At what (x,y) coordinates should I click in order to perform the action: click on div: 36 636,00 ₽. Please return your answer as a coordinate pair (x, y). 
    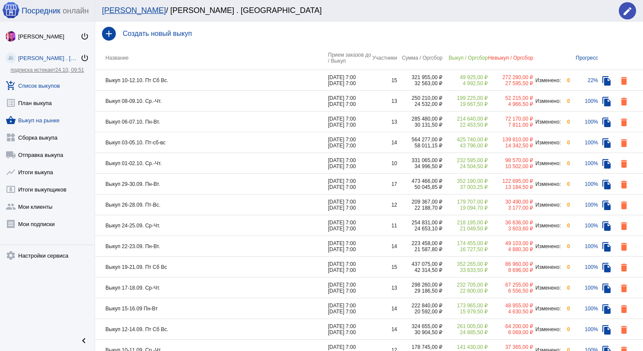
    Looking at the image, I should click on (510, 222).